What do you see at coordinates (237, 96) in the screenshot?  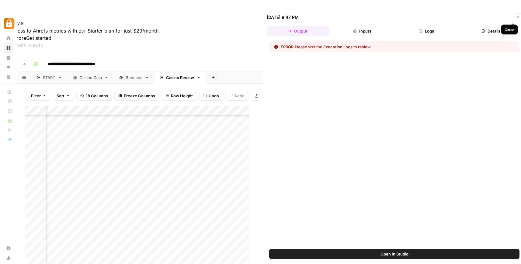 I see `button: Redo` at bounding box center [237, 96].